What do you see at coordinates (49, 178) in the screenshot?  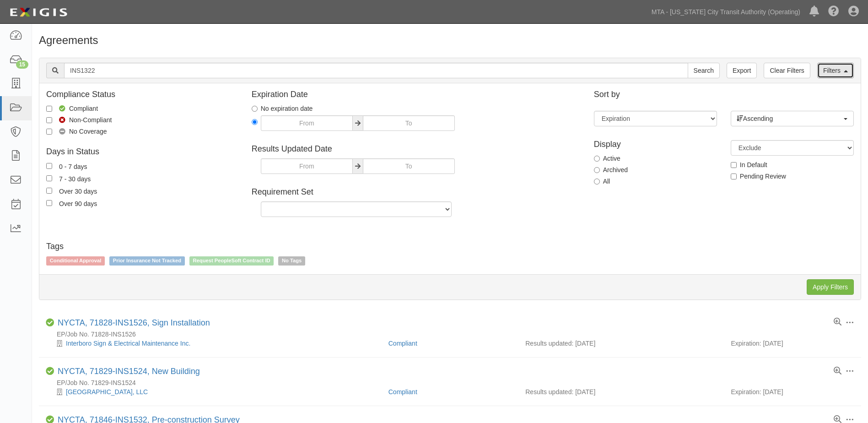 I see `input: 7 - 30 days` at bounding box center [49, 178].